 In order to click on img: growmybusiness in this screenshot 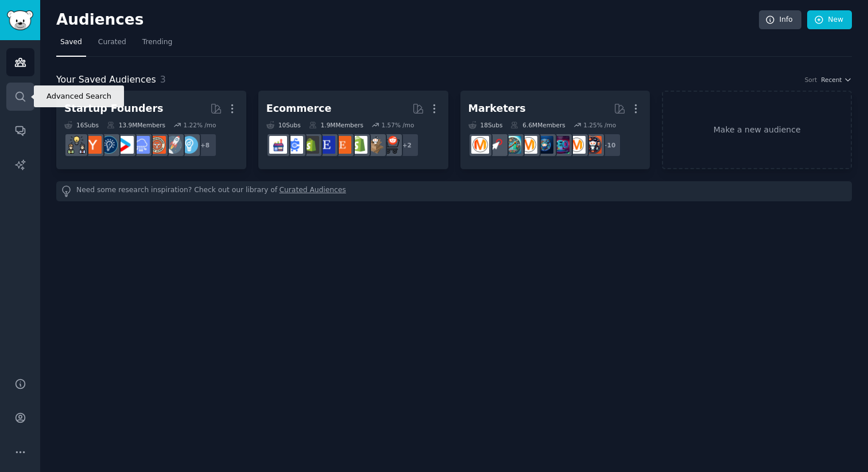, I will do `click(76, 145)`.